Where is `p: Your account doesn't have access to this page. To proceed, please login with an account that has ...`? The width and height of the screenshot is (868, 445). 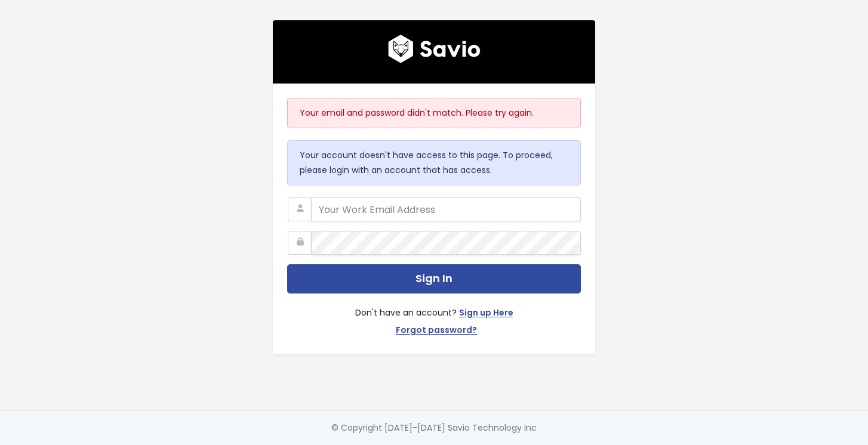 p: Your account doesn't have access to this page. To proceed, please login with an account that has ... is located at coordinates (434, 163).